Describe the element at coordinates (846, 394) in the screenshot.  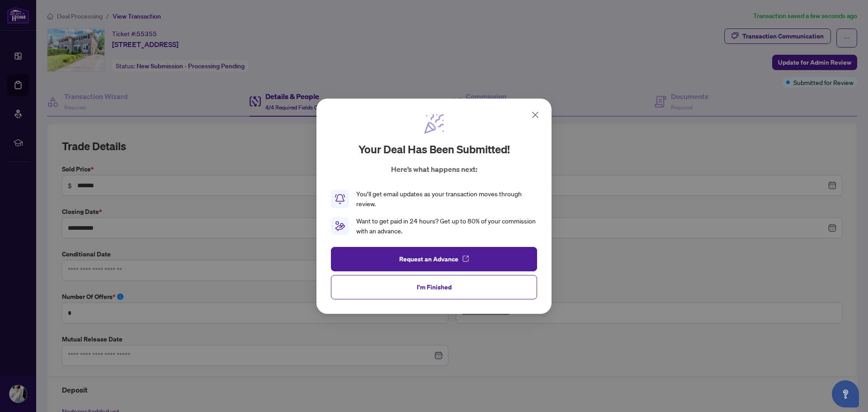
I see `button: Open asap` at that location.